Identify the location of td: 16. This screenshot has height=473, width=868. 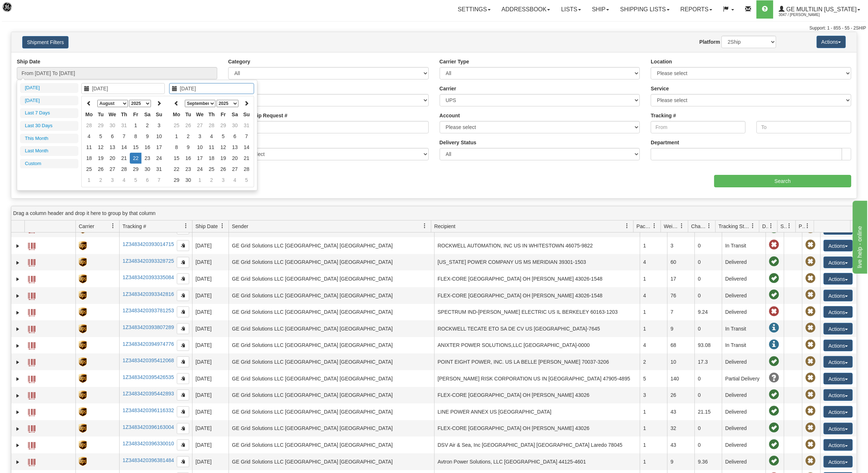
(148, 148).